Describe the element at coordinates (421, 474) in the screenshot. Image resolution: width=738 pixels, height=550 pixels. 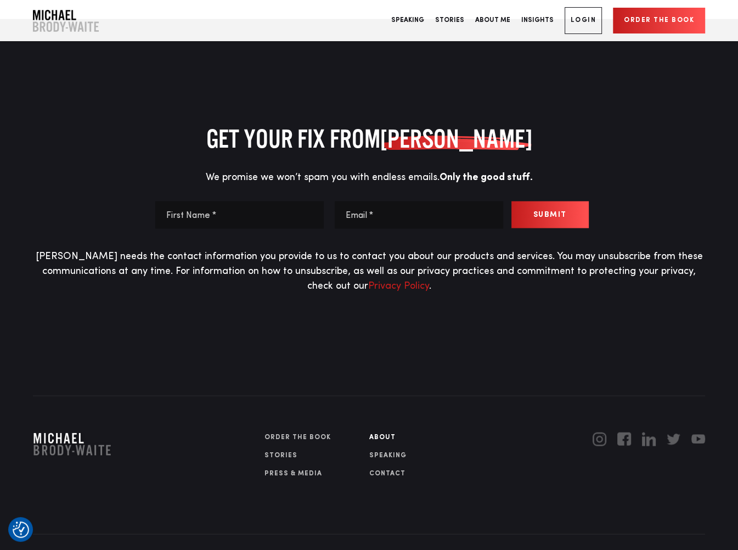
I see `a: Contact` at that location.